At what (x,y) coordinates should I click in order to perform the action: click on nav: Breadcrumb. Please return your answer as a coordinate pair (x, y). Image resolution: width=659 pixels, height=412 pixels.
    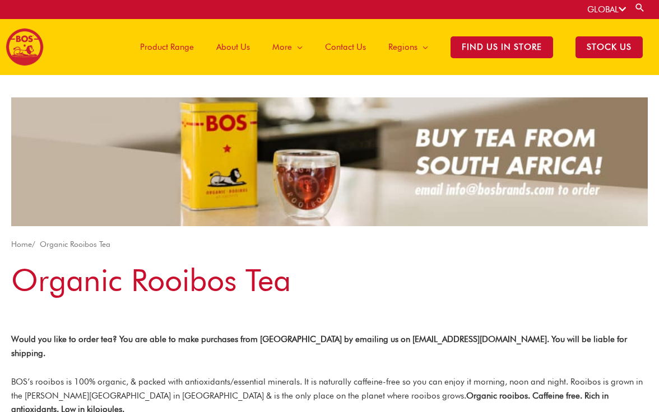
    Looking at the image, I should click on (330, 244).